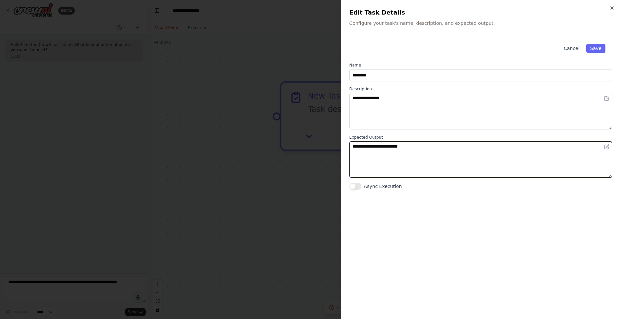 The image size is (620, 319). I want to click on h2: Edit Task Details, so click(481, 13).